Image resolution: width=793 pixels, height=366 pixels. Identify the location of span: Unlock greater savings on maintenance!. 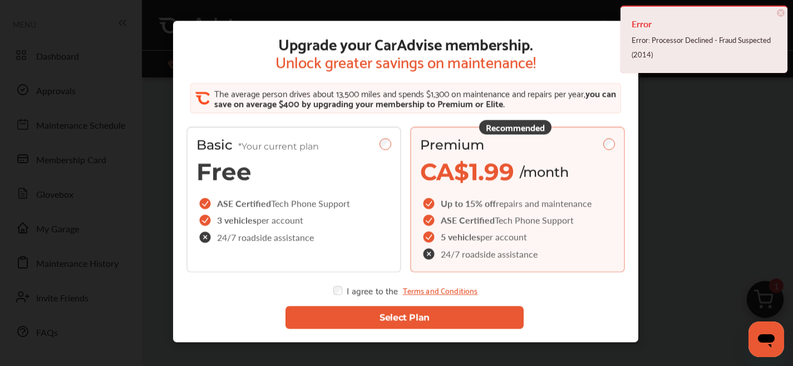
(406, 61).